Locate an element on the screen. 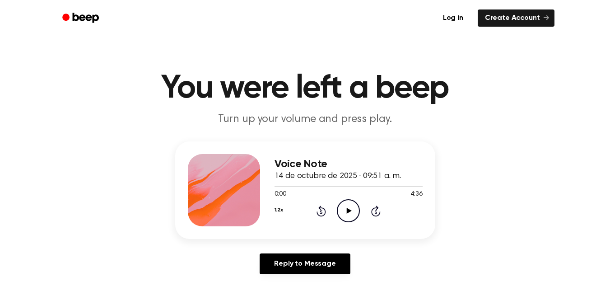 The height and width of the screenshot is (286, 610). a: Create Account is located at coordinates (516, 18).